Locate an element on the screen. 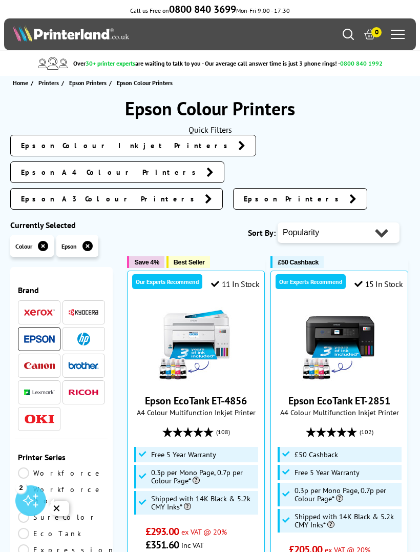  span: Over are waiting to talk to you is located at coordinates (137, 63).